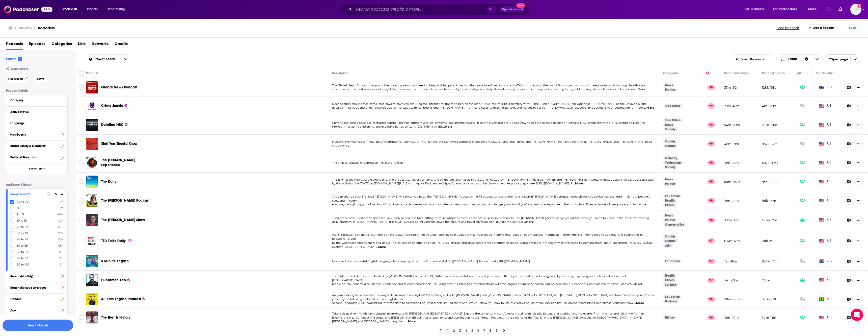 Image resolution: width=868 pixels, height=336 pixels. Describe the element at coordinates (114, 125) in the screenshot. I see `a: Dateline NBC` at that location.